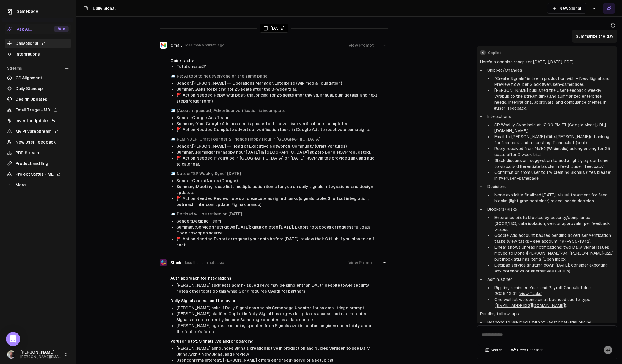 The image size is (622, 364). What do you see at coordinates (551, 209) in the screenshot?
I see `p: Blockers/Risks` at bounding box center [551, 209].